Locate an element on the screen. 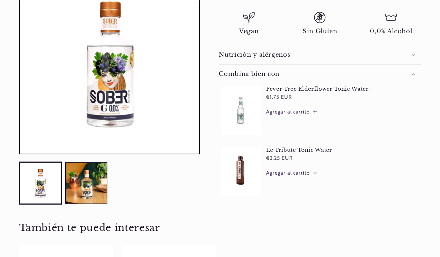 The width and height of the screenshot is (440, 257). span: Sin Gluten is located at coordinates (320, 31).